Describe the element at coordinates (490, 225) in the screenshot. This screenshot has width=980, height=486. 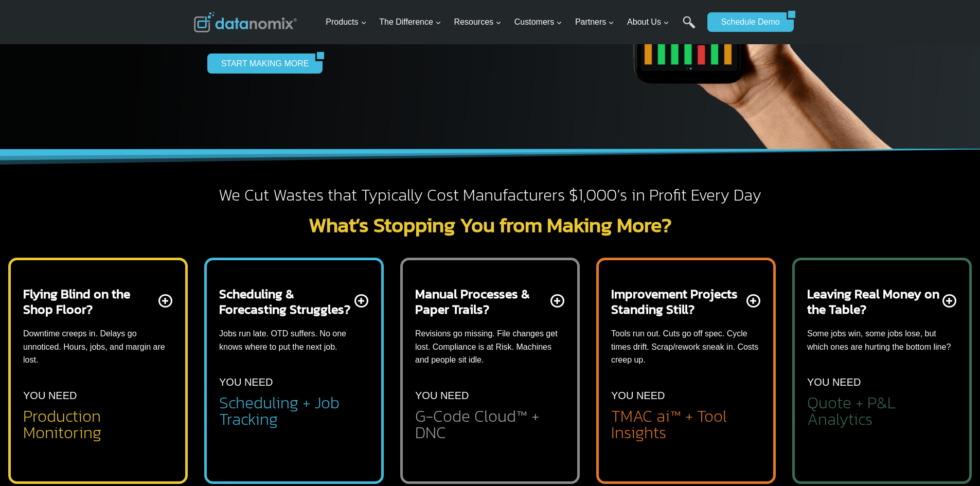
I see `h2: What’s Stopping You from Making More?` at that location.